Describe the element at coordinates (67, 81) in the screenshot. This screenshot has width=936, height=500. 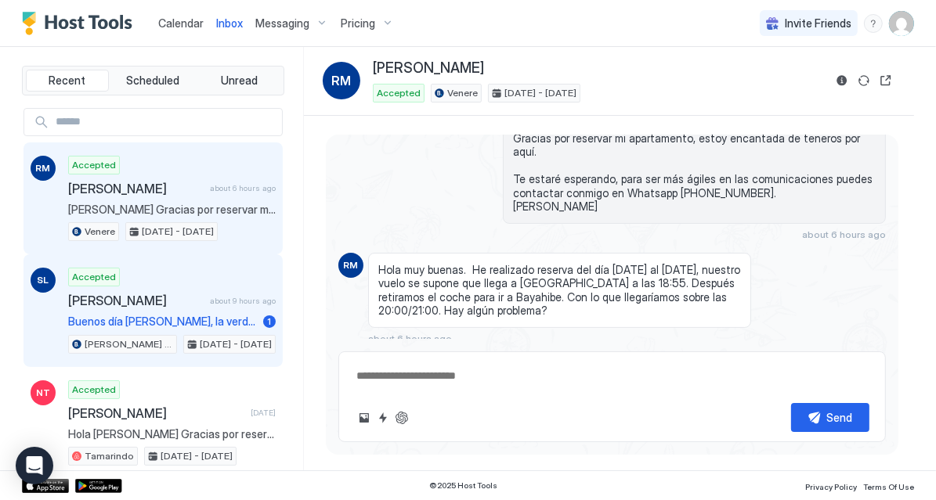
I see `button: Recent` at that location.